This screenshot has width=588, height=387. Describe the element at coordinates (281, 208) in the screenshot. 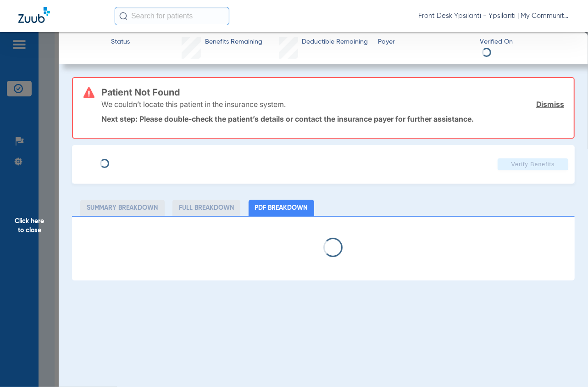

I see `li: PDF Breakdown` at that location.